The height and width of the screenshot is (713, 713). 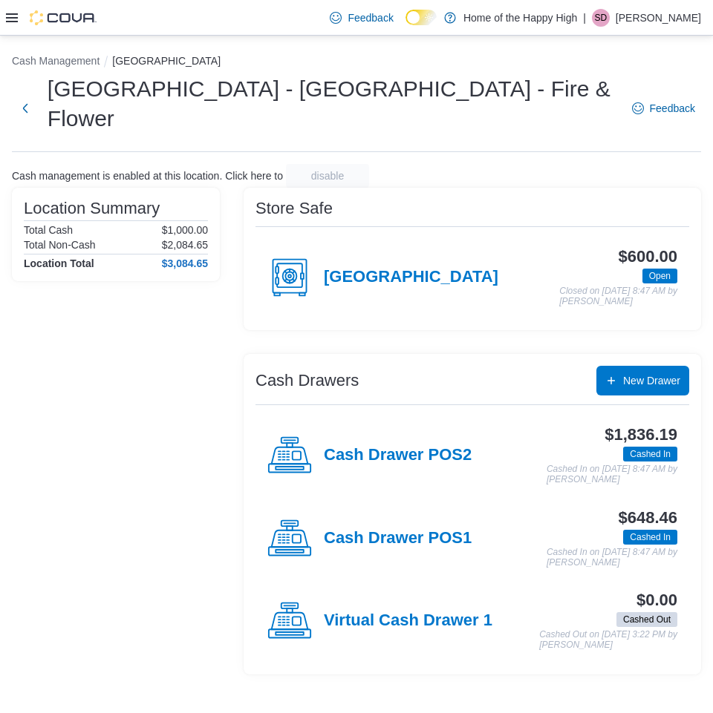 What do you see at coordinates (601, 18) in the screenshot?
I see `span: SD` at bounding box center [601, 18].